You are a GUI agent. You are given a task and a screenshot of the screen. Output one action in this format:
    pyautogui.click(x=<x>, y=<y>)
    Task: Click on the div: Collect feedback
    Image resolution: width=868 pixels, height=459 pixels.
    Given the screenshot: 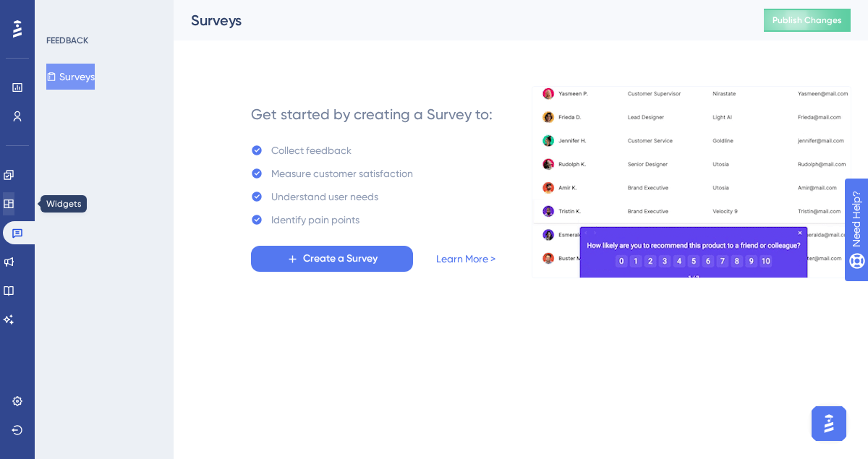 What is the action you would take?
    pyautogui.click(x=311, y=150)
    